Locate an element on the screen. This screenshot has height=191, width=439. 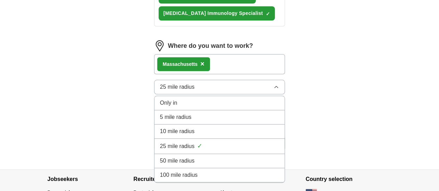
div: chusetts is located at coordinates (180, 64).